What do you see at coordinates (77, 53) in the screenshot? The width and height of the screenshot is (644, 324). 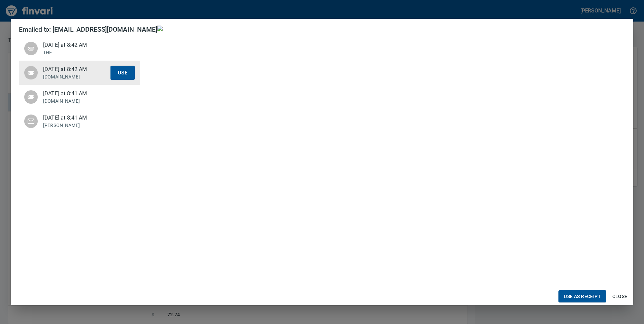 I see `p: THE` at bounding box center [77, 53].